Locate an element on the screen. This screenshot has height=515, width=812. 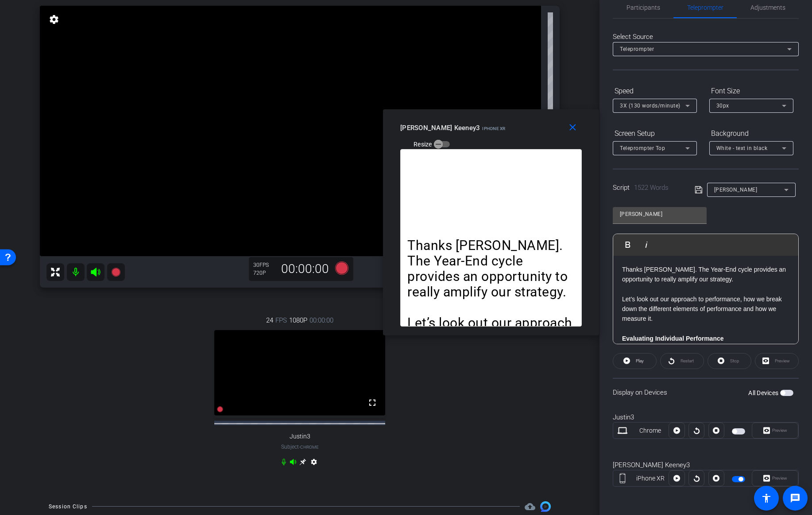
div: Screen Setup is located at coordinates (654, 133).